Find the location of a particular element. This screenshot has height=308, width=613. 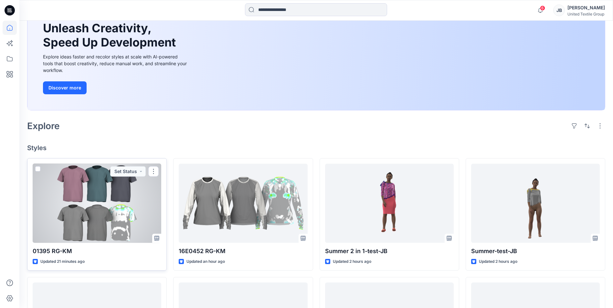

p: Summer-test-JB is located at coordinates (535, 251).